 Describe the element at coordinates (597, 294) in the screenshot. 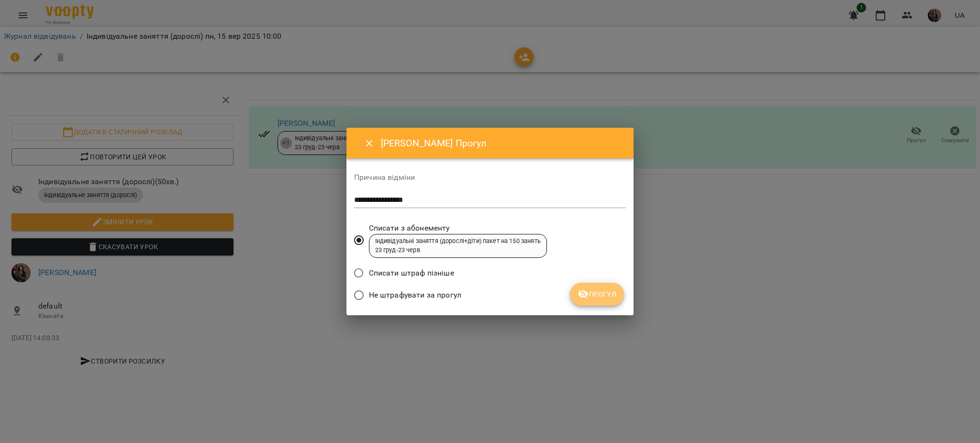

I see `span: Прогул` at that location.